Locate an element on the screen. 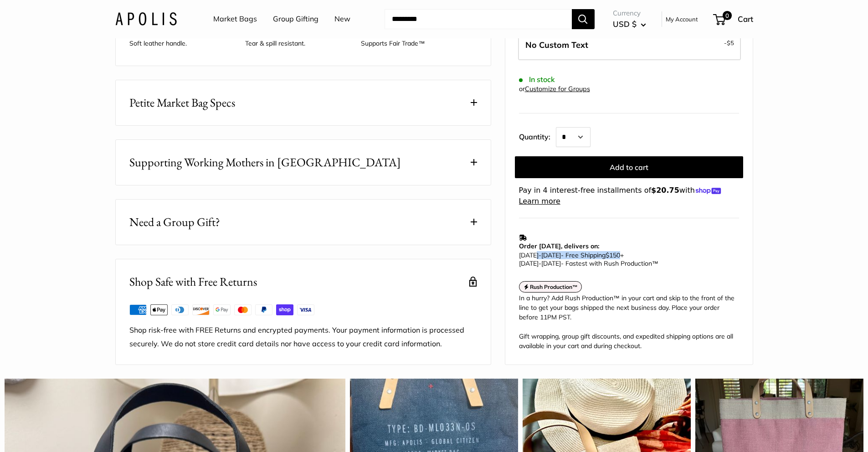  a: New is located at coordinates (342, 19).